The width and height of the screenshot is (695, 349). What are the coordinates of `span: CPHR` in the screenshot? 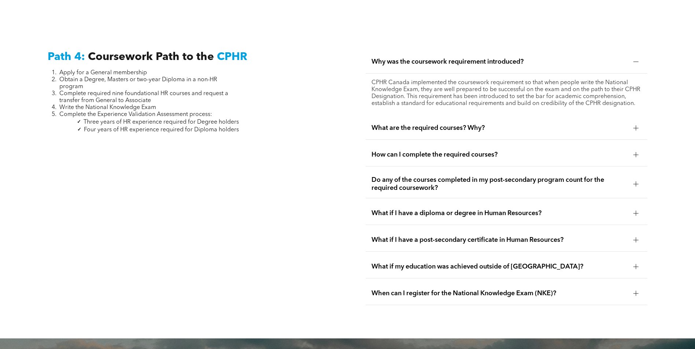 It's located at (232, 57).